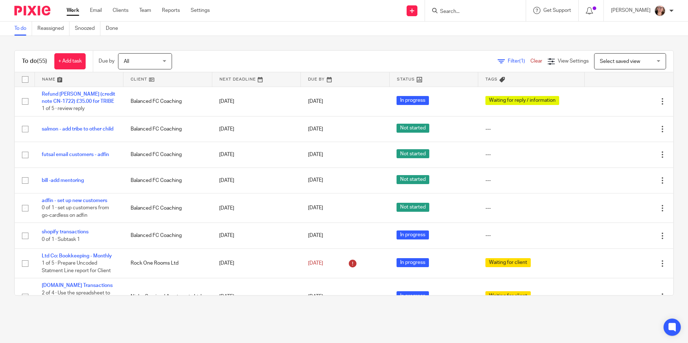 The width and height of the screenshot is (688, 343). I want to click on a: Settings, so click(200, 10).